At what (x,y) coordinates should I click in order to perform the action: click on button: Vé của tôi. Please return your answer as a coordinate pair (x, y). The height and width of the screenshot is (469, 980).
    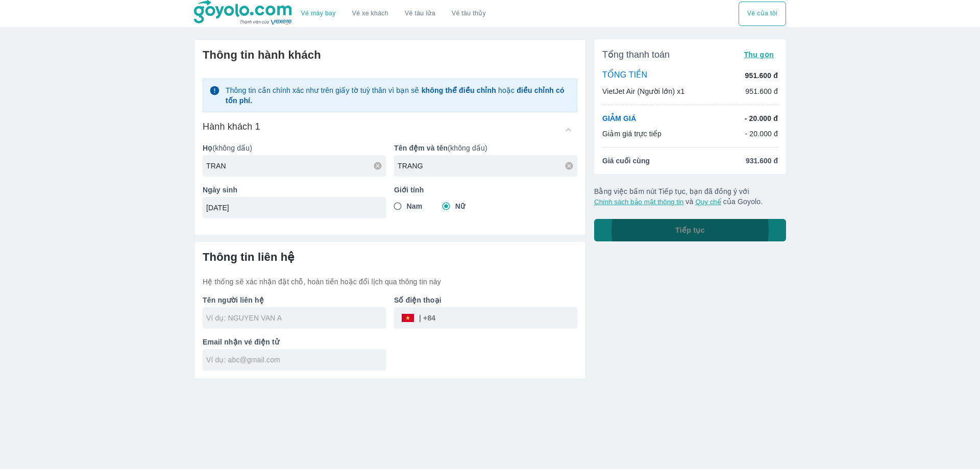
    Looking at the image, I should click on (762, 14).